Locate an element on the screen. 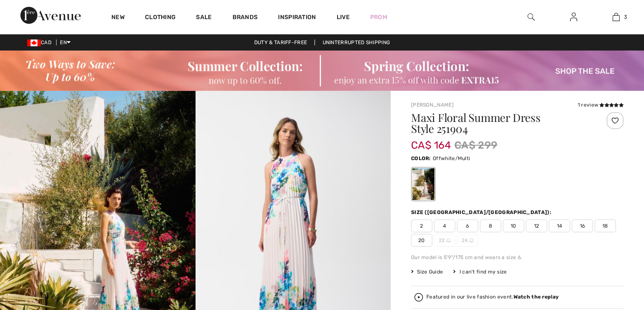  span: 14 is located at coordinates (559, 226).